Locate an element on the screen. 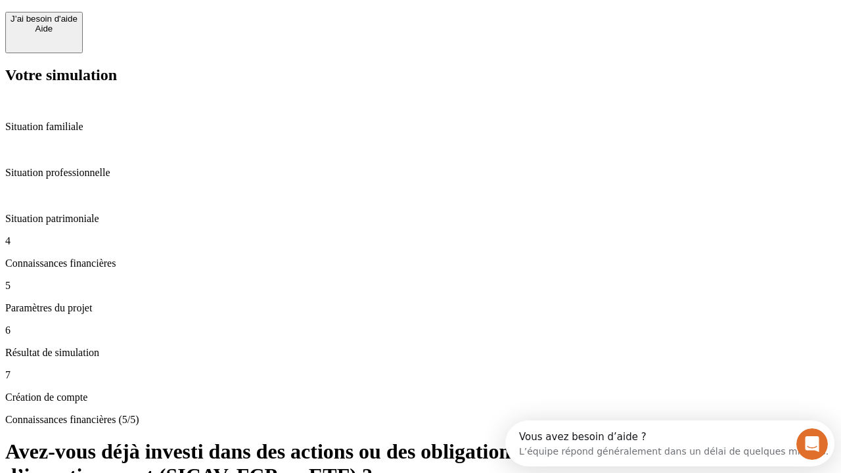 The height and width of the screenshot is (473, 841). p: 6 is located at coordinates (420, 330).